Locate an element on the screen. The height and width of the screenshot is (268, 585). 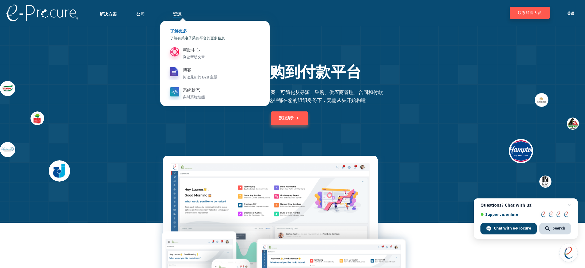
img: 标识 is located at coordinates (42, 13).